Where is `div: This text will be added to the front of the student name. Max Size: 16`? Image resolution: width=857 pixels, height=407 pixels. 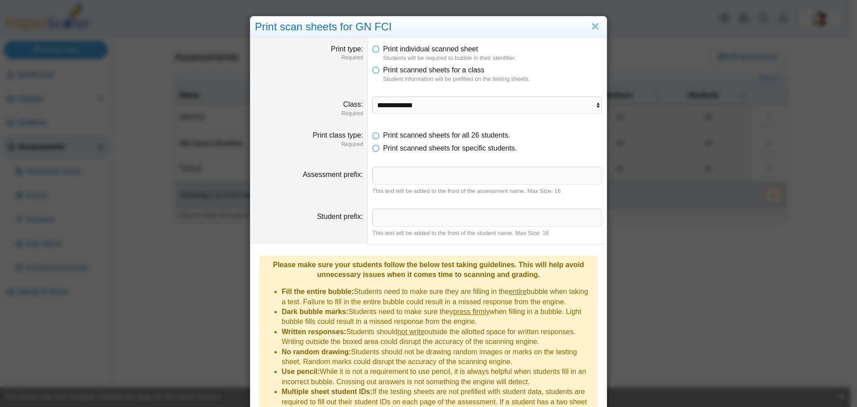
div: This text will be added to the front of the student name. Max Size: 16 is located at coordinates (487, 233).